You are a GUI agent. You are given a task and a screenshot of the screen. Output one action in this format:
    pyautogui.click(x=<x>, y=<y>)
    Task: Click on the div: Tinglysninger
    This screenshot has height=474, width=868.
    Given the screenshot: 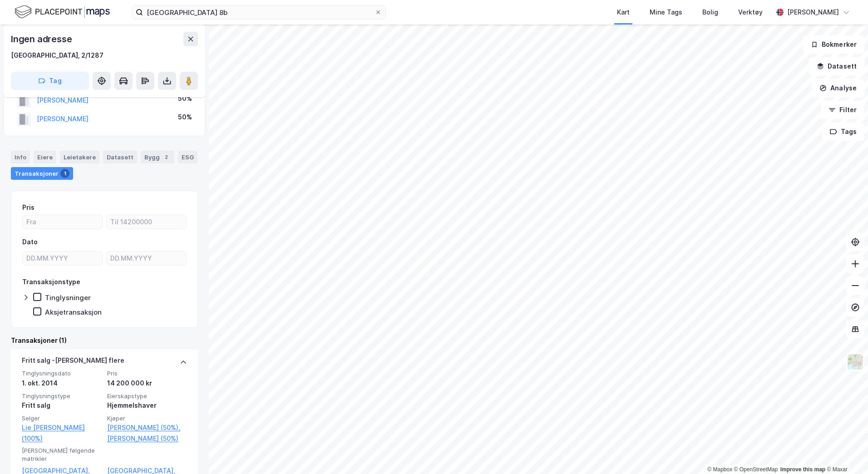 What is the action you would take?
    pyautogui.click(x=68, y=297)
    